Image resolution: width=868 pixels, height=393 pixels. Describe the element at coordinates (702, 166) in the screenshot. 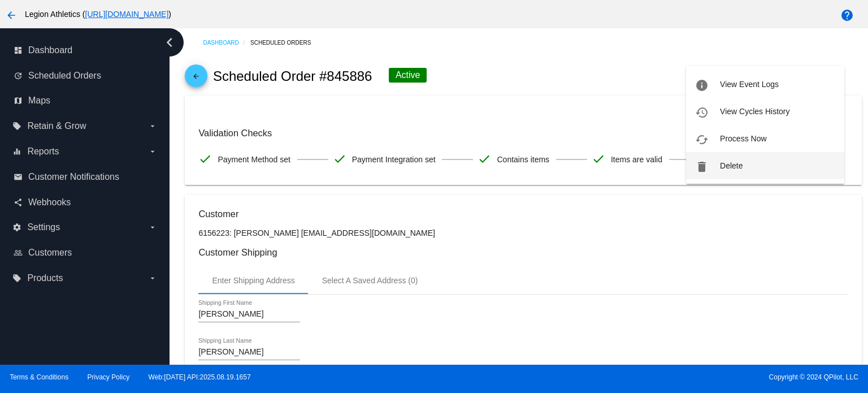

I see `mat-icon: delete` at that location.